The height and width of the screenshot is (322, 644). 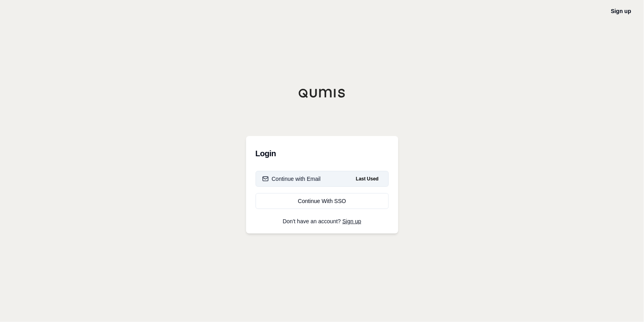 What do you see at coordinates (292, 179) in the screenshot?
I see `div: Continue with Email` at bounding box center [292, 179].